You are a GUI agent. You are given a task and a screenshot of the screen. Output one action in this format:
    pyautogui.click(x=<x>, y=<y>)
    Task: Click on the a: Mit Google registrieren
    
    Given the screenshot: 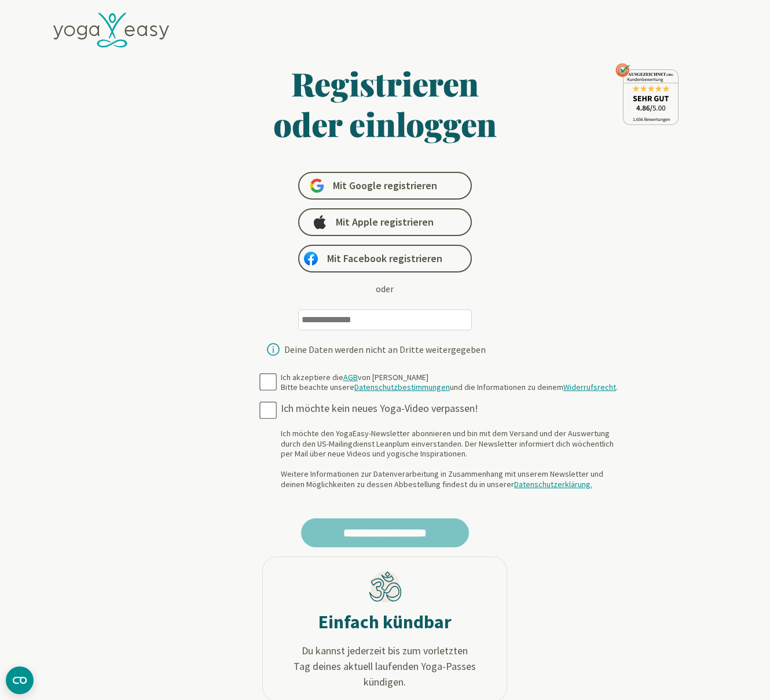 What is the action you would take?
    pyautogui.click(x=385, y=186)
    